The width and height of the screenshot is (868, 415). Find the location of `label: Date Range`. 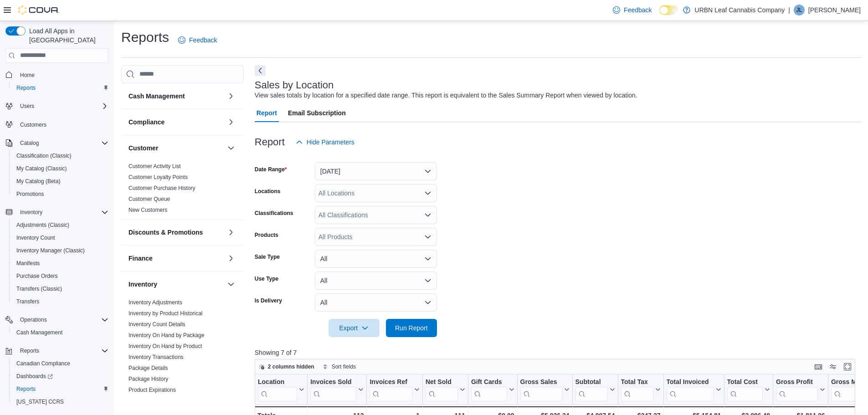

label: Date Range is located at coordinates (271, 170).